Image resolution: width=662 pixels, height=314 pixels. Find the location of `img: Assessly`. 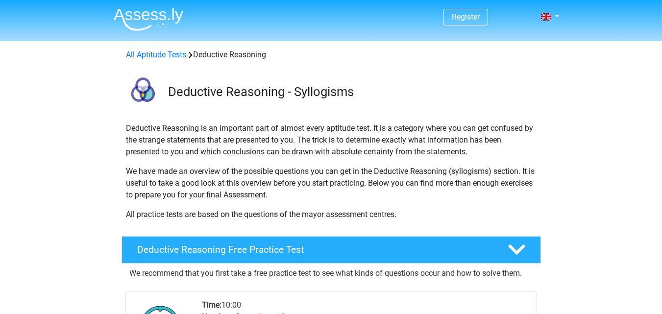

img: Assessly is located at coordinates (148, 19).